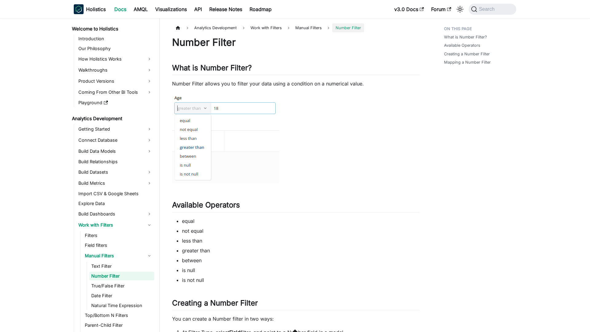 The image size is (590, 332). I want to click on nav: Breadcrumbs, so click(296, 28).